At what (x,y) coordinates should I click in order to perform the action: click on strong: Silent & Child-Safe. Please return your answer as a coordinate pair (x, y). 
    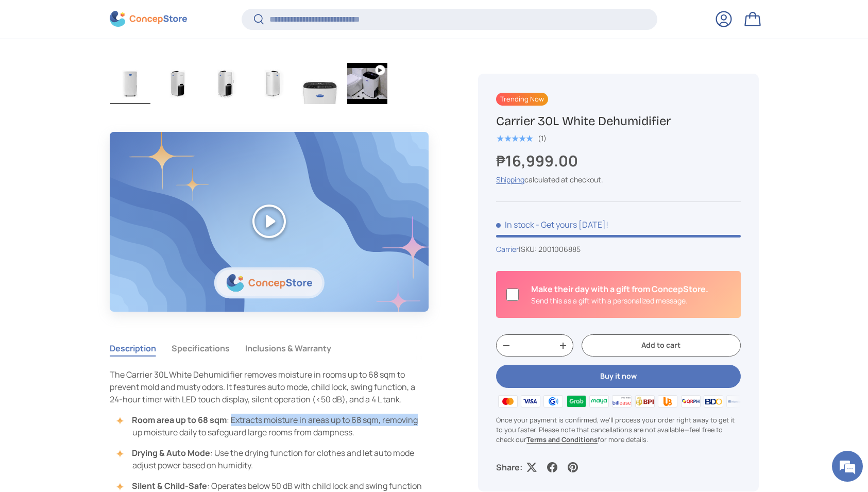
    Looking at the image, I should click on (170, 485).